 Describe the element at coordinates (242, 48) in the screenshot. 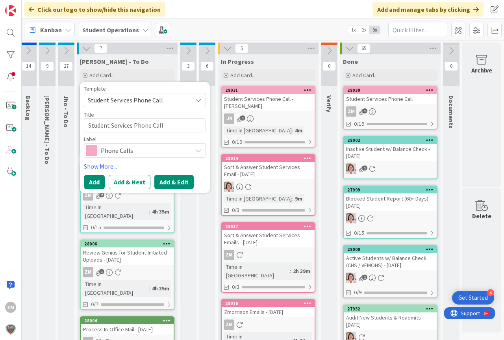

I see `span: 5` at that location.